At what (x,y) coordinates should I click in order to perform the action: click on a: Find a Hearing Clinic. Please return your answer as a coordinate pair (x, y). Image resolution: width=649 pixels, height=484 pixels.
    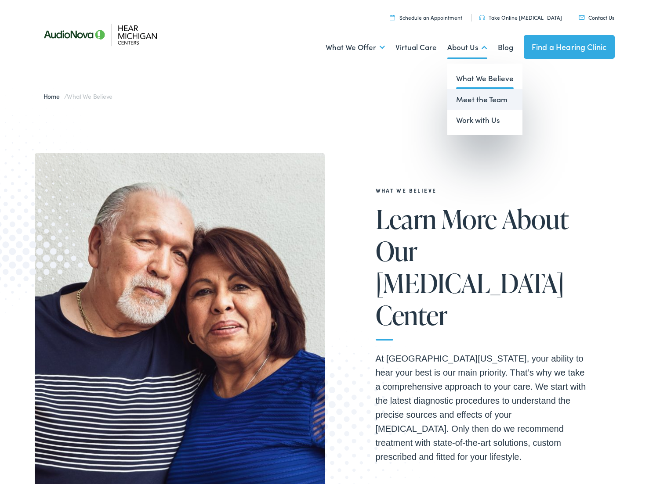
    Looking at the image, I should click on (569, 47).